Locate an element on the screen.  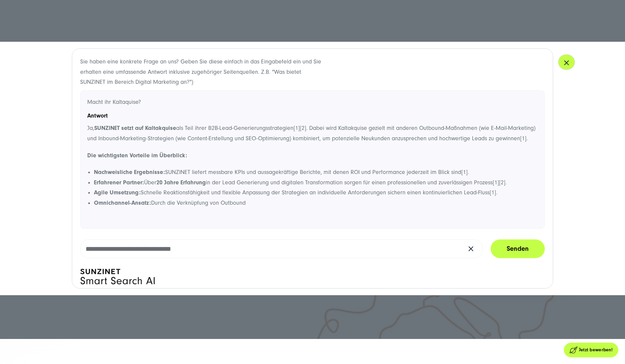
strong: SUNZINET setzt auf Kaltakquise is located at coordinates (135, 128).